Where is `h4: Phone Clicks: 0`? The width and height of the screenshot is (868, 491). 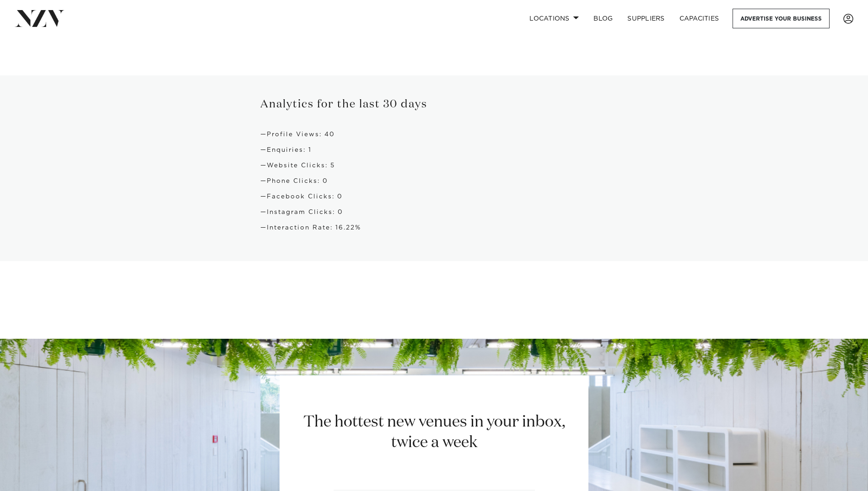
h4: Phone Clicks: 0 is located at coordinates (434, 181).